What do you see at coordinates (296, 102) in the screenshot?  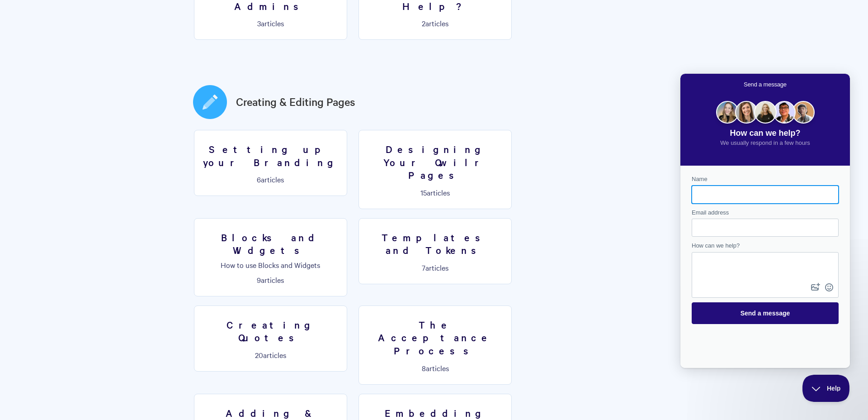 I see `a: Creating & Editing Pages` at bounding box center [296, 102].